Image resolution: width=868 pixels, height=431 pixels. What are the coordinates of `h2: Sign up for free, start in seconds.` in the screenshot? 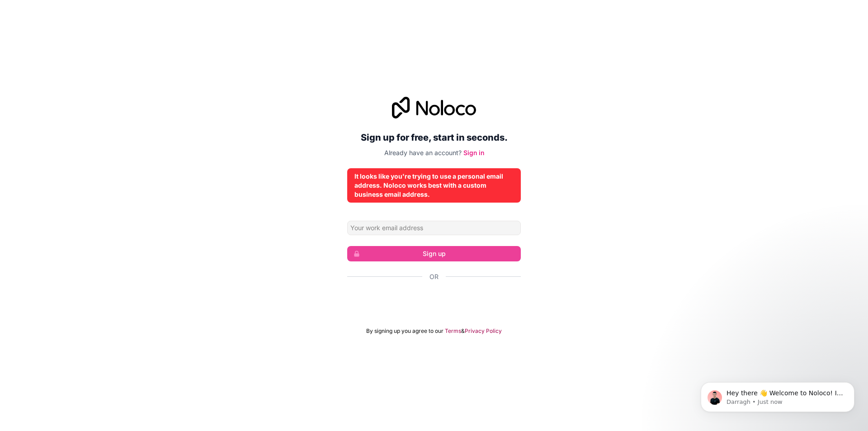 It's located at (434, 137).